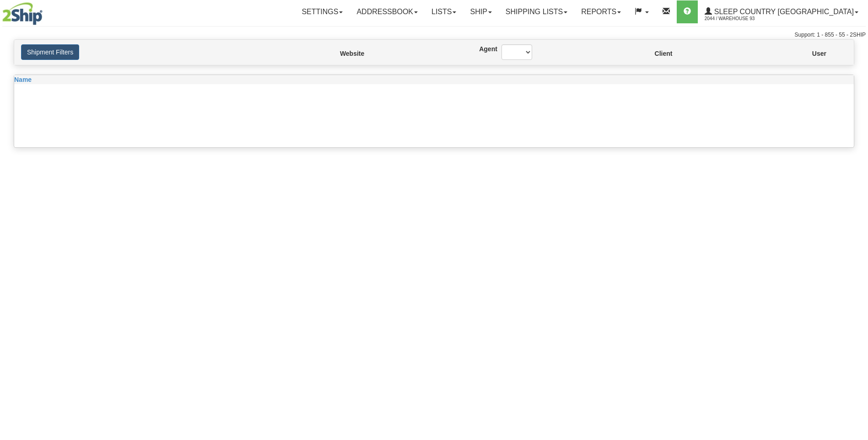 The image size is (868, 440). What do you see at coordinates (50, 52) in the screenshot?
I see `button: Shipment Filters` at bounding box center [50, 52].